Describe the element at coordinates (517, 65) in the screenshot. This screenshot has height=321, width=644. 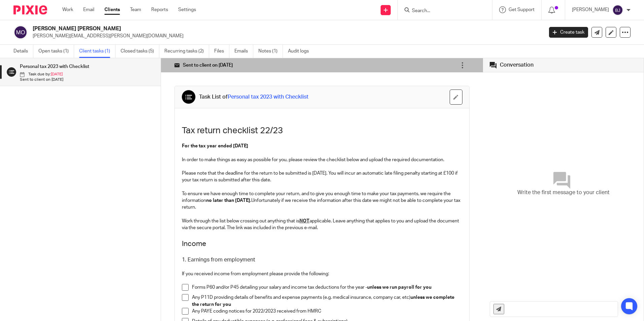
I see `div: Conversation` at that location.